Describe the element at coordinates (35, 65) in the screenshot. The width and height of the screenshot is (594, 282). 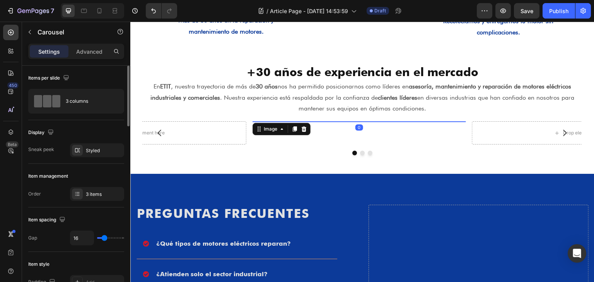
I see `strong: ETIT` at that location.